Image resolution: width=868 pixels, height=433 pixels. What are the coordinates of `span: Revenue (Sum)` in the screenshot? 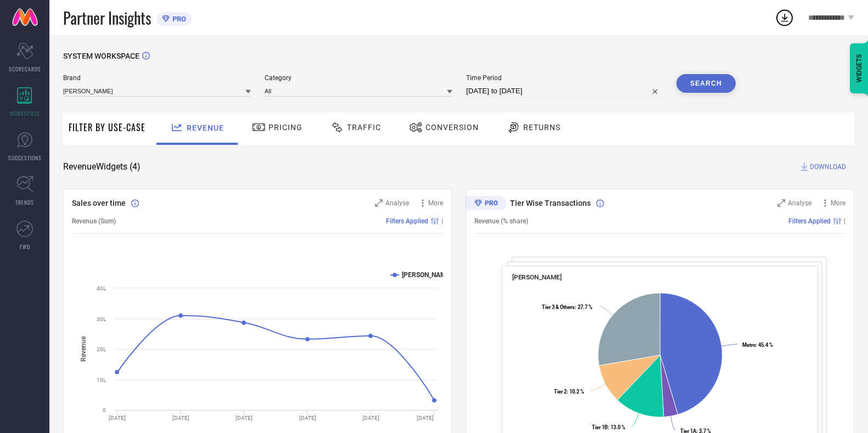 It's located at (94, 221).